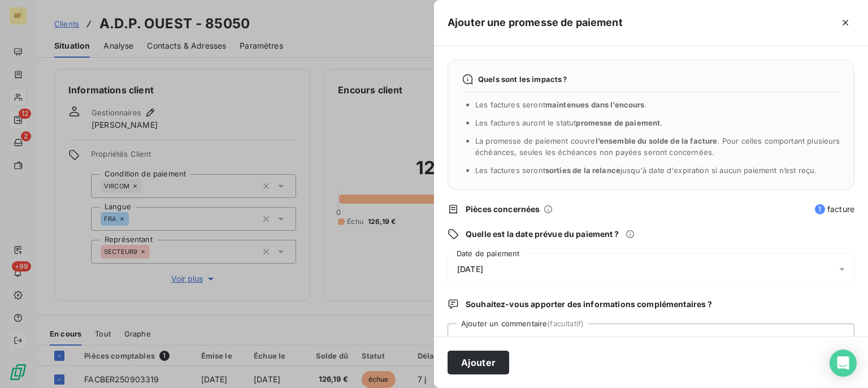  What do you see at coordinates (583, 170) in the screenshot?
I see `span: sorties de la relance` at bounding box center [583, 170].